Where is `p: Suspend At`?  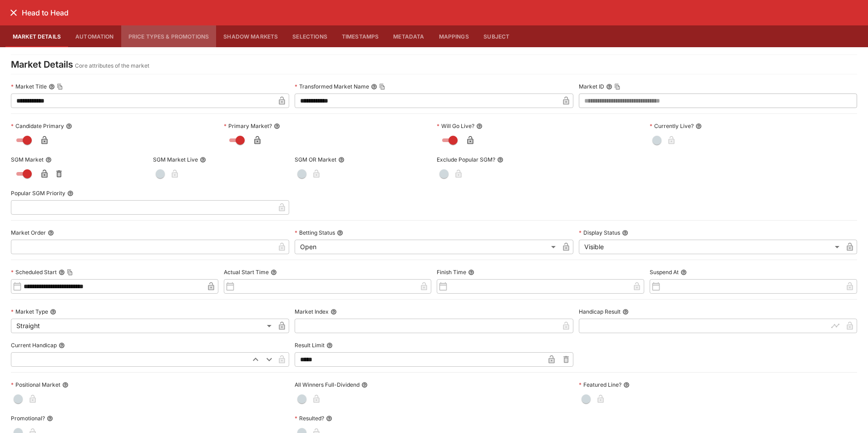 p: Suspend At is located at coordinates (664, 272).